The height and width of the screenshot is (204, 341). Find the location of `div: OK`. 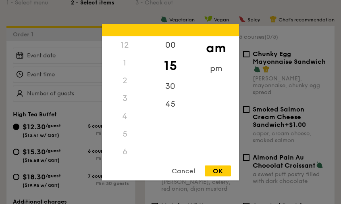

div: OK is located at coordinates (218, 170).